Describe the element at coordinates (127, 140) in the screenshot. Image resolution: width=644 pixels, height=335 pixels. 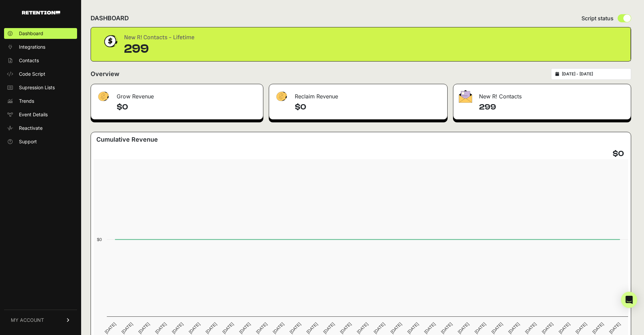
I see `h3: Cumulative Revenue` at that location.